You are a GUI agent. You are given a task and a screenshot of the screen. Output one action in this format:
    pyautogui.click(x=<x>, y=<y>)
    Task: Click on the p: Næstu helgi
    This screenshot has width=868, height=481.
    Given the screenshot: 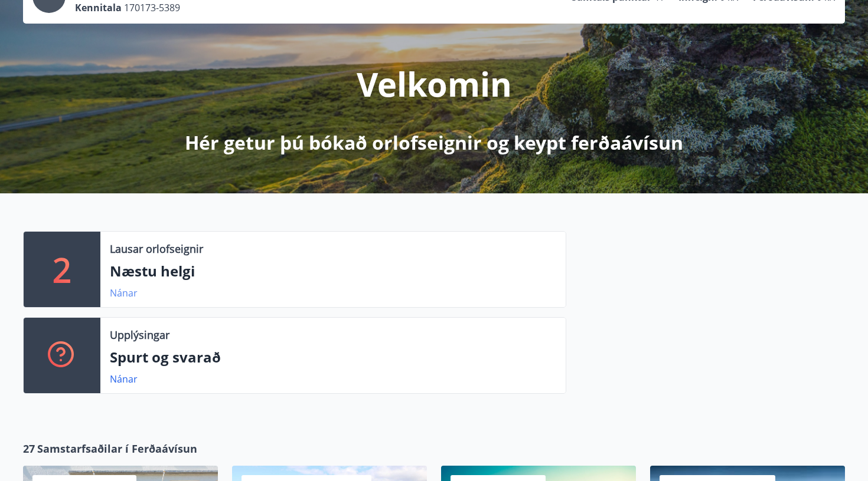 What is the action you would take?
    pyautogui.click(x=333, y=271)
    